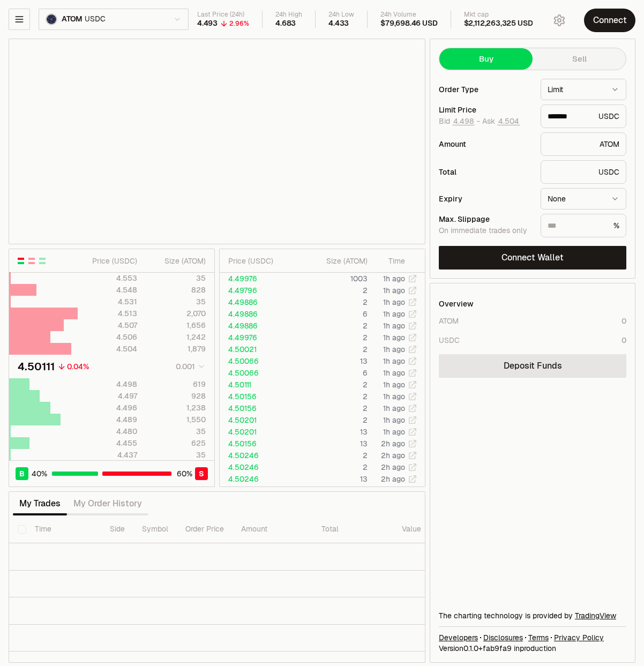  What do you see at coordinates (412, 530) in the screenshot?
I see `th: Value` at bounding box center [412, 530].